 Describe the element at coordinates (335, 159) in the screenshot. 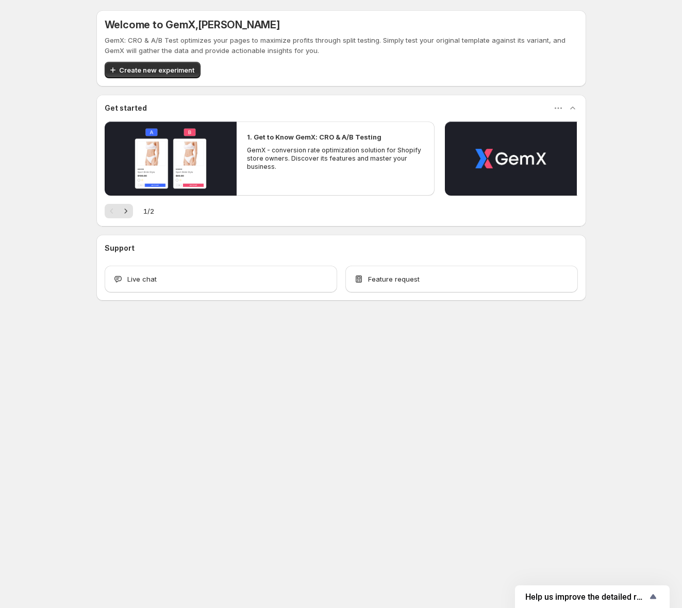

I see `p: GemX - conversion rate optimization solution for Shopify store owners. Discover its features and ...` at that location.